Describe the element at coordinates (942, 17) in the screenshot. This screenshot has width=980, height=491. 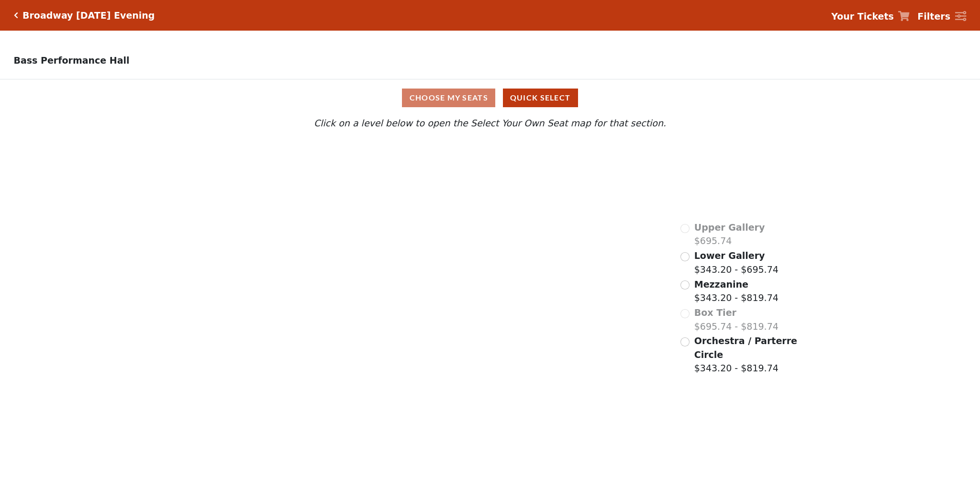
I see `a: Filters` at that location.